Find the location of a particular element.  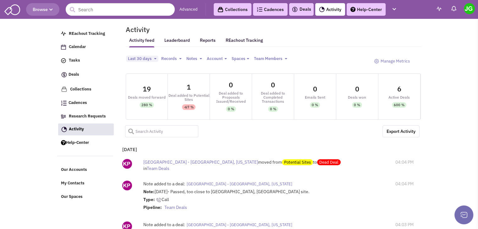

div: 600 % is located at coordinates (399, 105).